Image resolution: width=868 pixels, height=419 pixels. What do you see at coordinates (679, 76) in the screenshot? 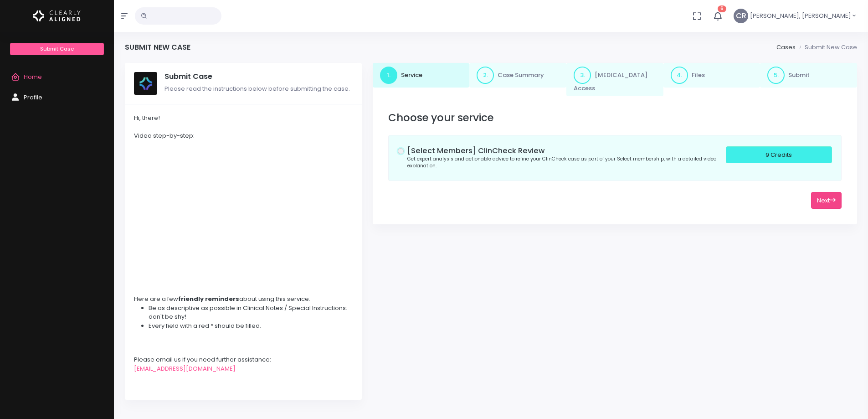
I see `span: 4.` at bounding box center [679, 76].